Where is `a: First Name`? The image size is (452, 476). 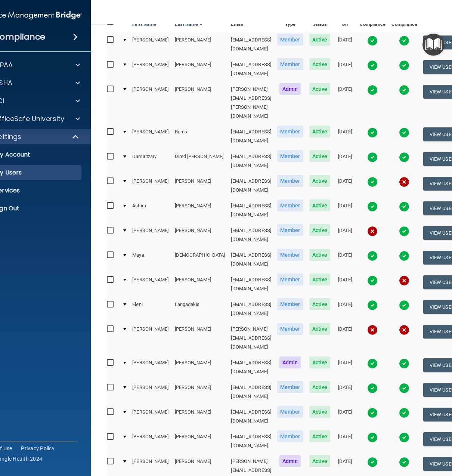 a: First Name is located at coordinates (144, 25).